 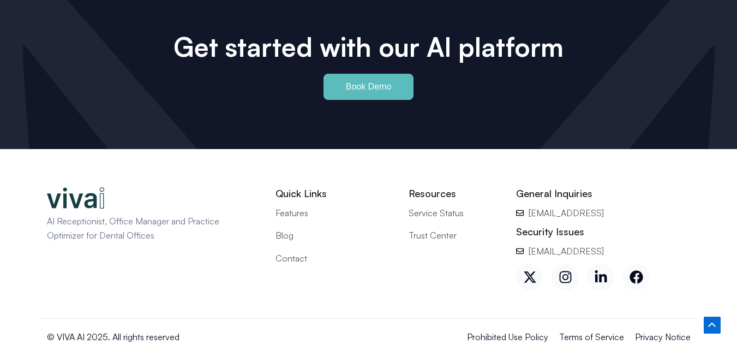 What do you see at coordinates (432, 235) in the screenshot?
I see `span: Trust Center` at bounding box center [432, 235].